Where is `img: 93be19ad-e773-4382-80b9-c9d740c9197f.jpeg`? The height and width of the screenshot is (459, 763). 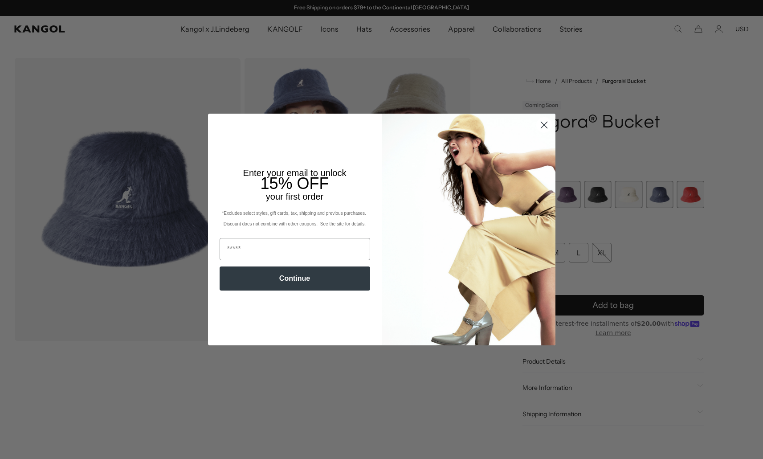 img: 93be19ad-e773-4382-80b9-c9d740c9197f.jpeg is located at coordinates (469, 229).